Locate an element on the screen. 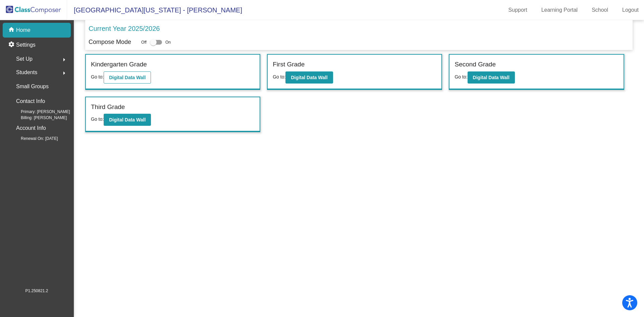 The width and height of the screenshot is (644, 317). span: Students is located at coordinates (27, 73).